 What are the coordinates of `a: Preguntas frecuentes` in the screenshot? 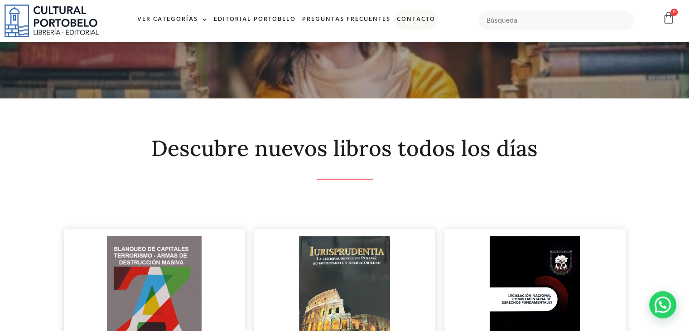 It's located at (346, 19).